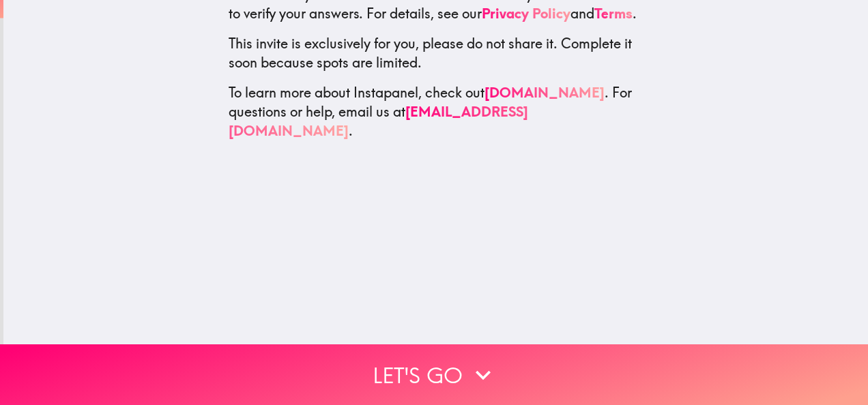 Image resolution: width=868 pixels, height=405 pixels. I want to click on p: To learn more about Instapanel, check out . For questions or help, email us at ., so click(436, 112).